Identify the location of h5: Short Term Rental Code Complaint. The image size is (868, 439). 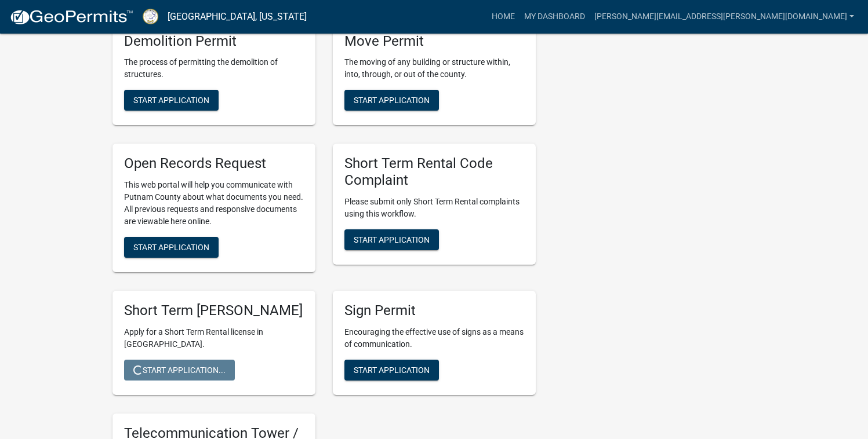
(434, 172).